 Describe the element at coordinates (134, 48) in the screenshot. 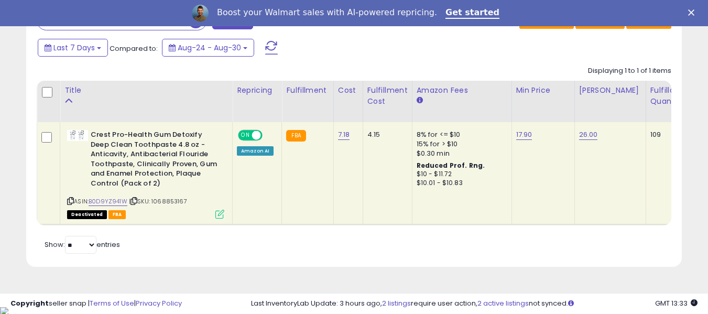

I see `span: Compared to:` at that location.